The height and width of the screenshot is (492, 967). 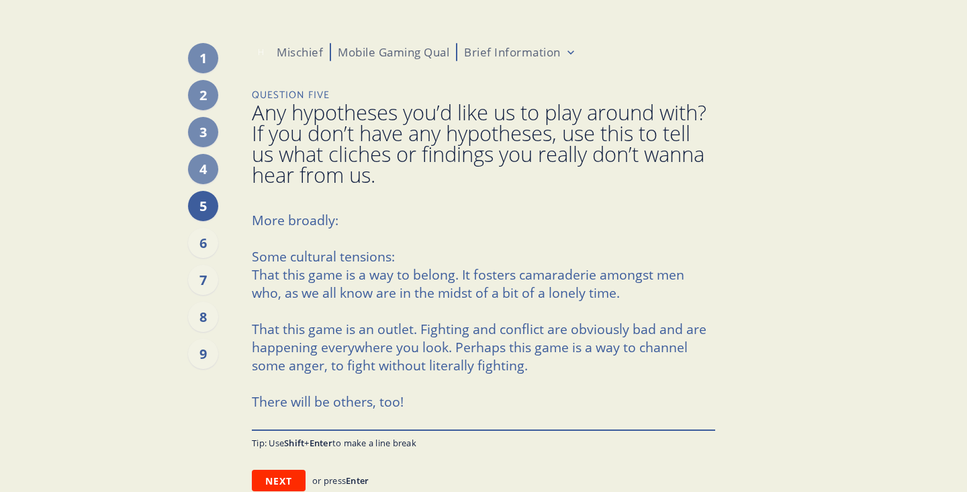 I want to click on div: 6, so click(x=203, y=243).